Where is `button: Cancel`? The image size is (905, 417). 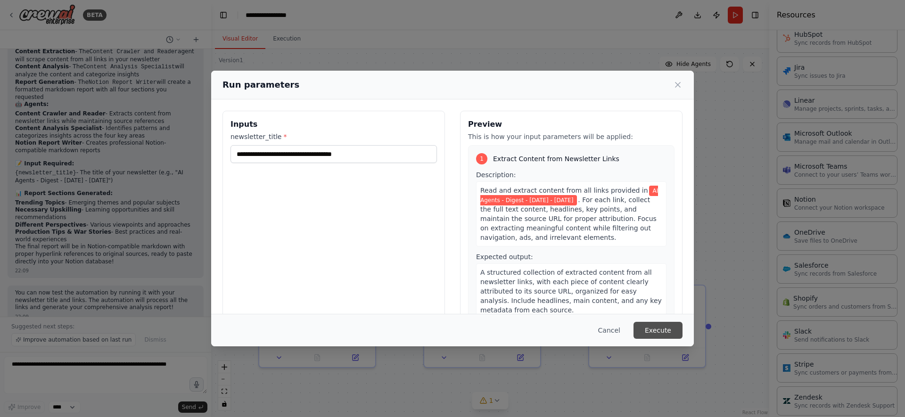
button: Cancel is located at coordinates (609, 330).